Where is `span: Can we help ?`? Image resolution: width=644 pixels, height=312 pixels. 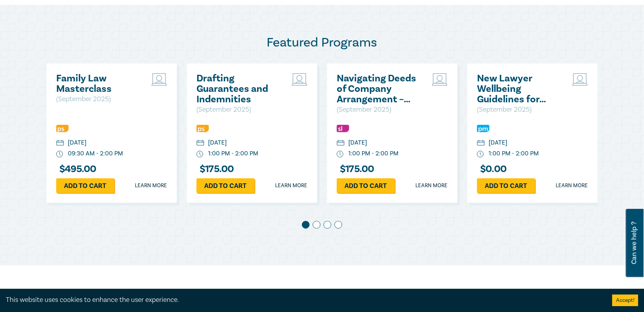
span: Can we help ? is located at coordinates (634, 243).